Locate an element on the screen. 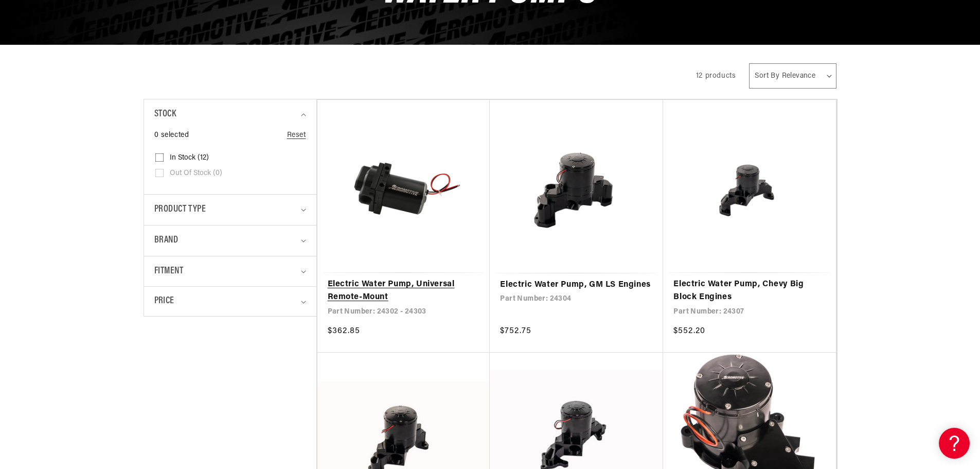 This screenshot has width=980, height=469. span: In stock (12) is located at coordinates (189, 158).